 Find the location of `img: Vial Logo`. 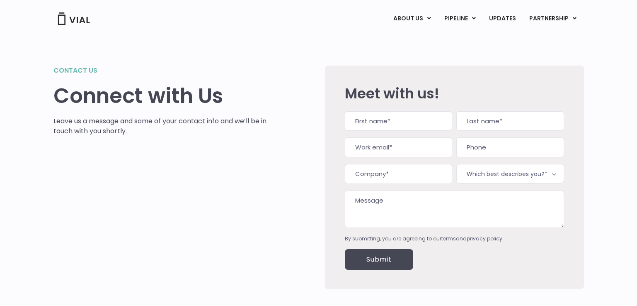

img: Vial Logo is located at coordinates (74, 19).